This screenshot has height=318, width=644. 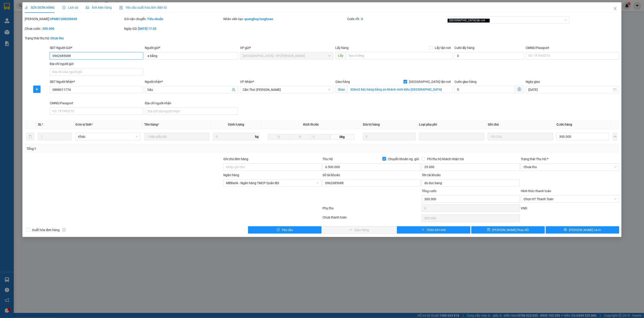 I want to click on b: 300.000, so click(x=48, y=28).